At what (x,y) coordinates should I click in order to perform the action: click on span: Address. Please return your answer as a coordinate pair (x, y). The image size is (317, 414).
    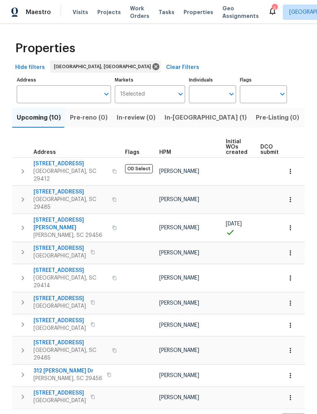
    Looking at the image, I should click on (45, 152).